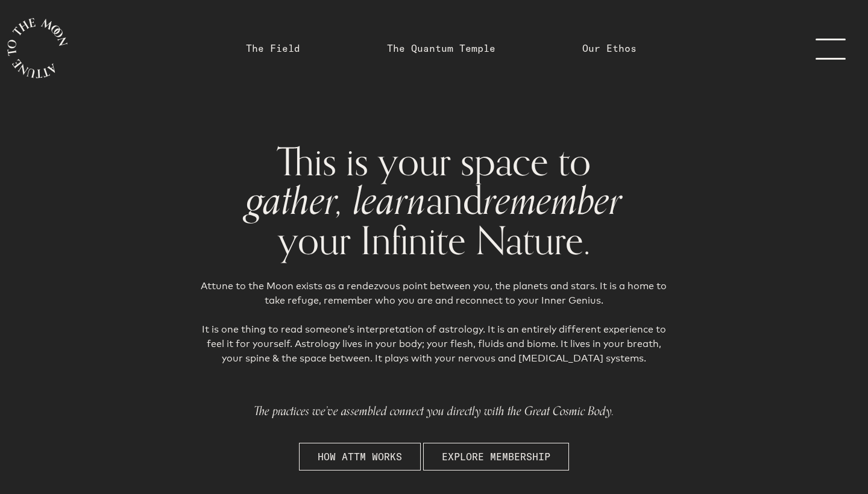  What do you see at coordinates (360, 444) in the screenshot?
I see `a: HOW ATTM WORKS` at bounding box center [360, 444].